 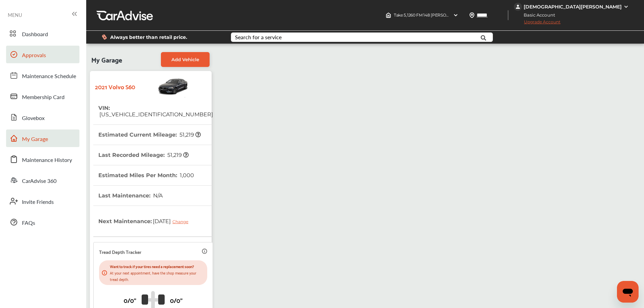 What do you see at coordinates (149, 37) in the screenshot?
I see `span: Always better than retail price.` at bounding box center [149, 37].